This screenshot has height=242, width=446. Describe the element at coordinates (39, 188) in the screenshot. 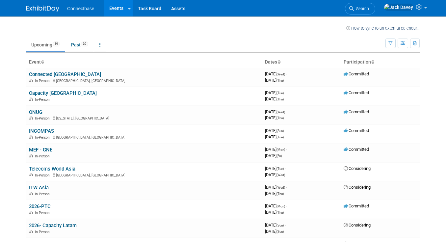

I see `a: ITW Asia` at that location.